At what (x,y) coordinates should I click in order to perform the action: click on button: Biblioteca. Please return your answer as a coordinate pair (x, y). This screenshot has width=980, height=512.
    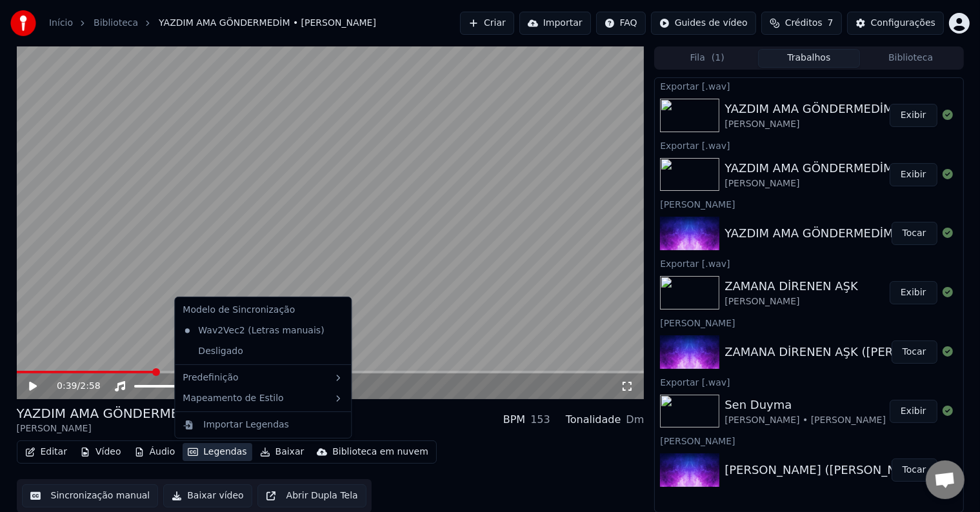
    Looking at the image, I should click on (911, 58).